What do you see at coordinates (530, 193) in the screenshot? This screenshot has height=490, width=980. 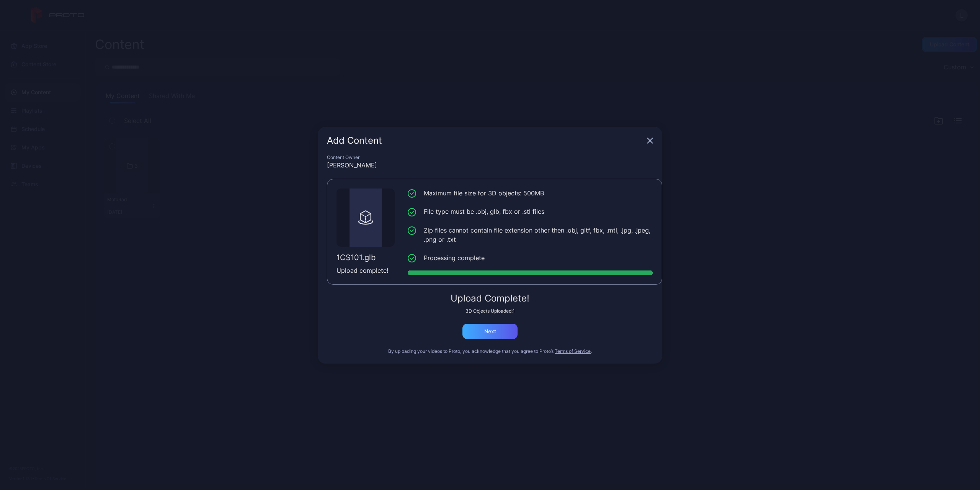 I see `li: Maximum file size for 3D objects: 500MB` at bounding box center [530, 193].